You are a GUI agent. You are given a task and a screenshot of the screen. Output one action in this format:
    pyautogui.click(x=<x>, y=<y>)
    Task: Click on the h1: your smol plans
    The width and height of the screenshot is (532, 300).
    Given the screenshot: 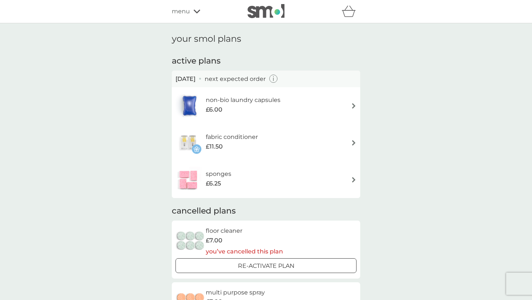 What is the action you would take?
    pyautogui.click(x=266, y=39)
    